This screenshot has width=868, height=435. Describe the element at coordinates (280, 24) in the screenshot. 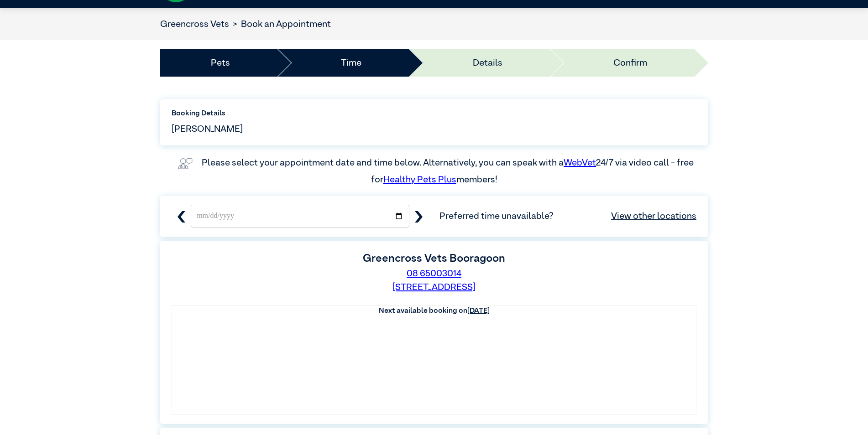

I see `li: Book an Appointment` at that location.